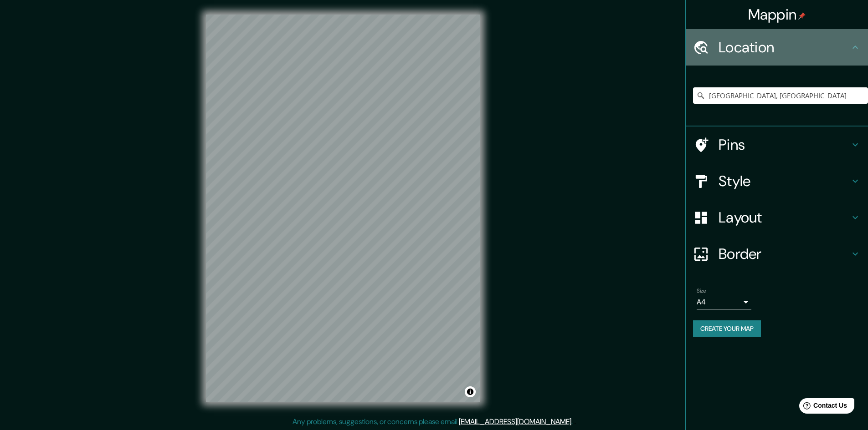 The height and width of the screenshot is (430, 868). Describe the element at coordinates (701, 291) in the screenshot. I see `label: Size` at that location.